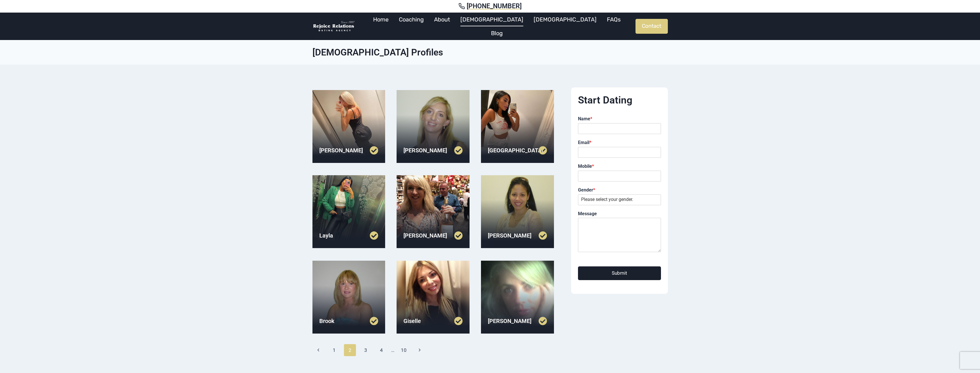  What do you see at coordinates (334, 26) in the screenshot?
I see `img: Rejoice Relations` at bounding box center [334, 26].